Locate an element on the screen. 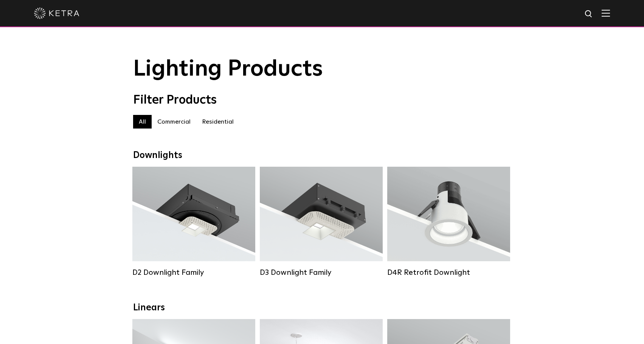  img: search icon is located at coordinates (589, 14).